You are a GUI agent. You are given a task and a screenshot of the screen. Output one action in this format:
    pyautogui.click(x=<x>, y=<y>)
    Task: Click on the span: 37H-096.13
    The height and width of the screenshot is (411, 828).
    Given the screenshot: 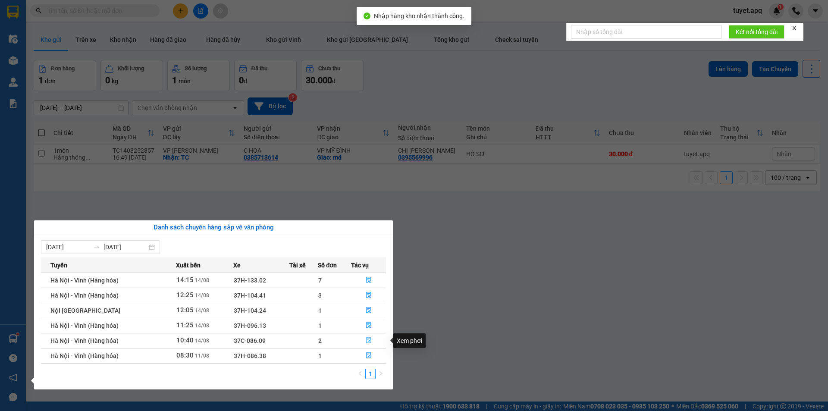 What is the action you would take?
    pyautogui.click(x=250, y=325)
    